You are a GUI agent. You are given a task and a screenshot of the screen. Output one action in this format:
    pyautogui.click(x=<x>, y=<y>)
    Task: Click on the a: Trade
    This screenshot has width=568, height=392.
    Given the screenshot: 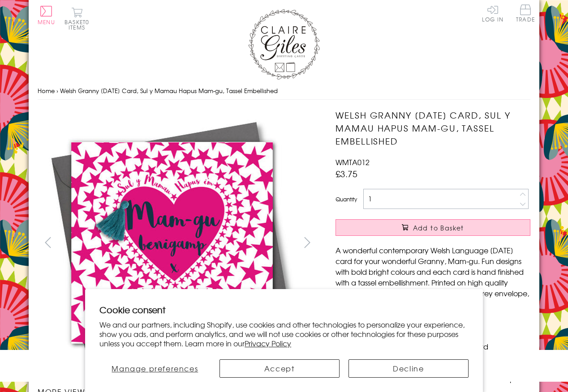 What is the action you would take?
    pyautogui.click(x=525, y=14)
    